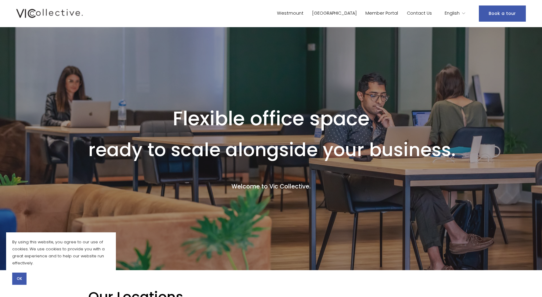 The image size is (542, 297). I want to click on h1: ready to scale alongside your business., so click(272, 150).